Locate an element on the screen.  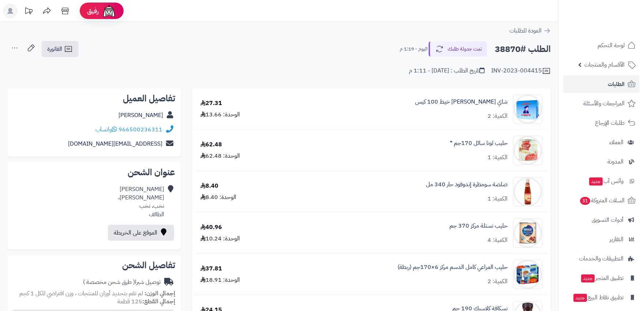
span: 31 is located at coordinates (585, 201).